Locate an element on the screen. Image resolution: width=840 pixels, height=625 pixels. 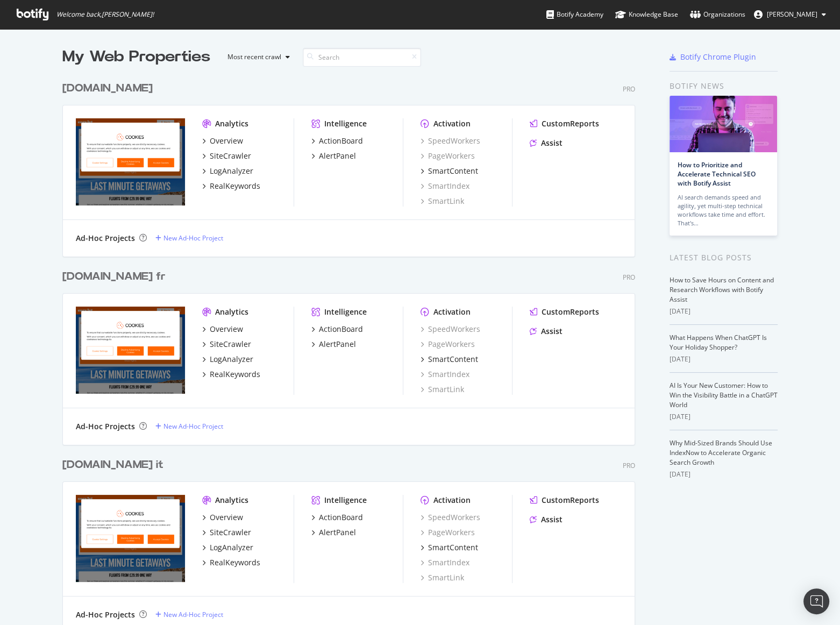
a: Assist is located at coordinates (546, 519).